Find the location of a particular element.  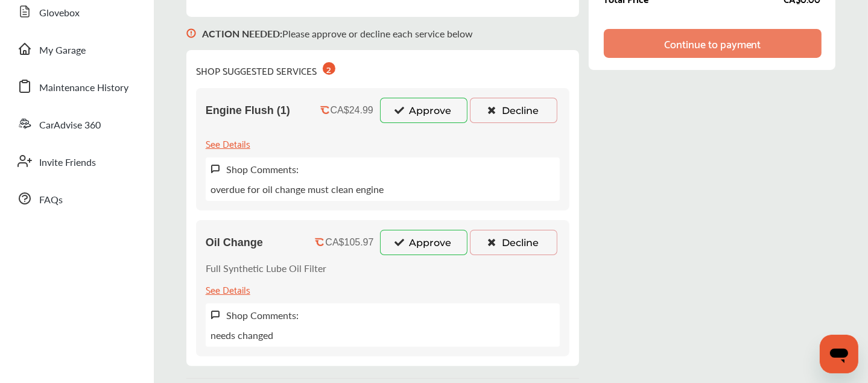

p: Full Synthetic Lube Oil Filter is located at coordinates (266, 268).